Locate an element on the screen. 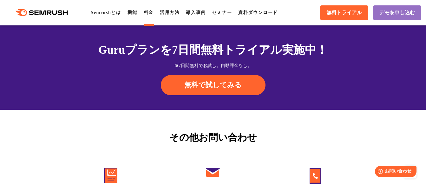  a: デモを申し込む is located at coordinates (397, 13).